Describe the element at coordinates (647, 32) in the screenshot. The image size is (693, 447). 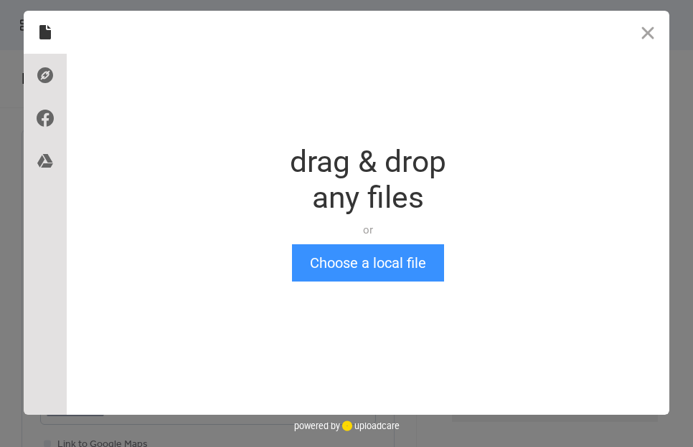
I see `button: Close` at that location.